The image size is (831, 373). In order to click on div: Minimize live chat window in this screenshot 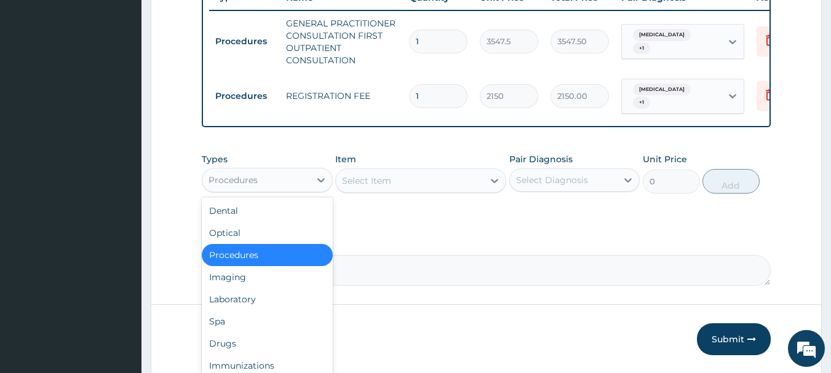, I will do `click(217, 21)`.